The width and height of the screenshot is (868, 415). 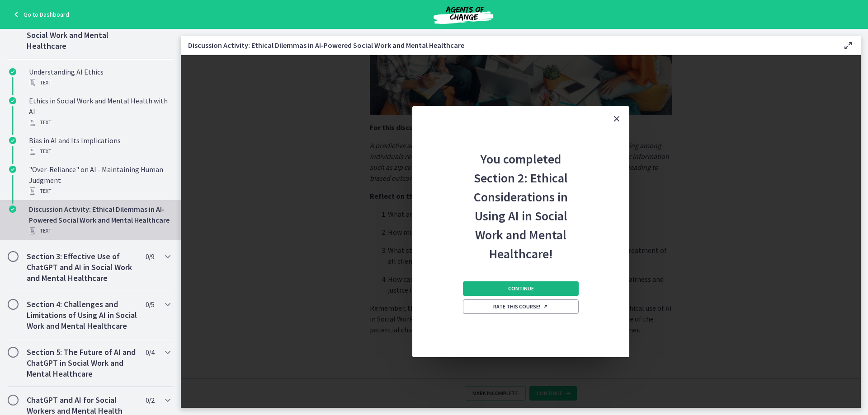 What do you see at coordinates (81, 364) in the screenshot?
I see `h2: Section 5: The Future of AI and ChatGPT in Social Work and Mental Healthcare` at bounding box center [81, 364].